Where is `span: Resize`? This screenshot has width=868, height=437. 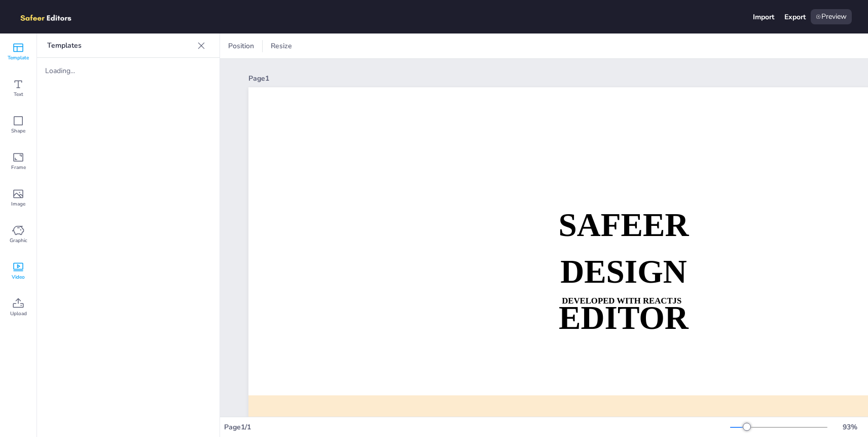
span: Resize is located at coordinates (281, 46).